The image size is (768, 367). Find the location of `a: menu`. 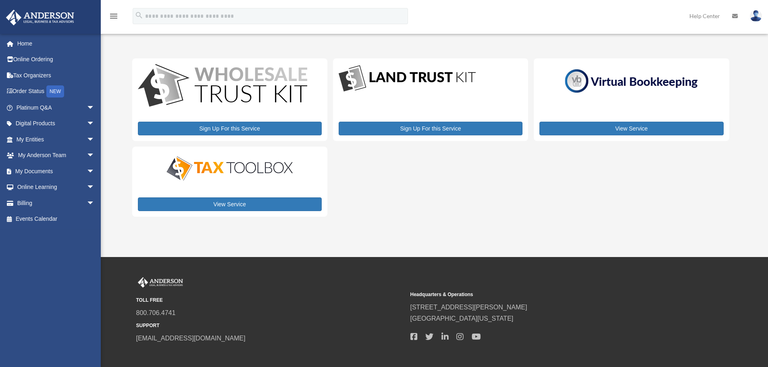

a: menu is located at coordinates (114, 17).